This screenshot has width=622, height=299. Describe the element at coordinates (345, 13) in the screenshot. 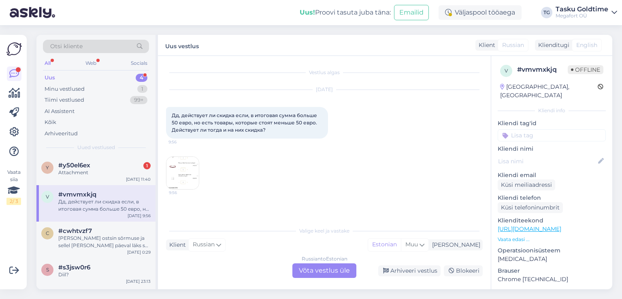

I see `div: Proovi tasuta juba täna:` at that location.